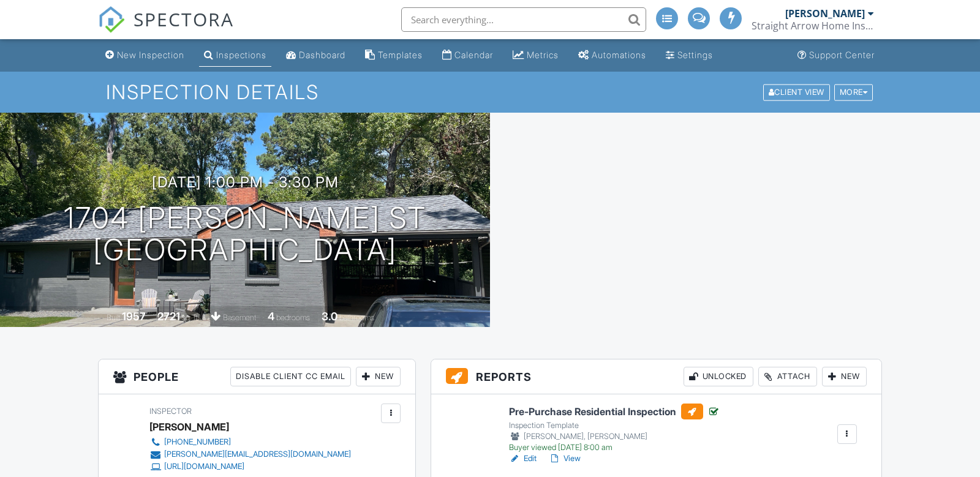 This screenshot has height=477, width=980. What do you see at coordinates (695, 55) in the screenshot?
I see `div: Settings` at bounding box center [695, 55].